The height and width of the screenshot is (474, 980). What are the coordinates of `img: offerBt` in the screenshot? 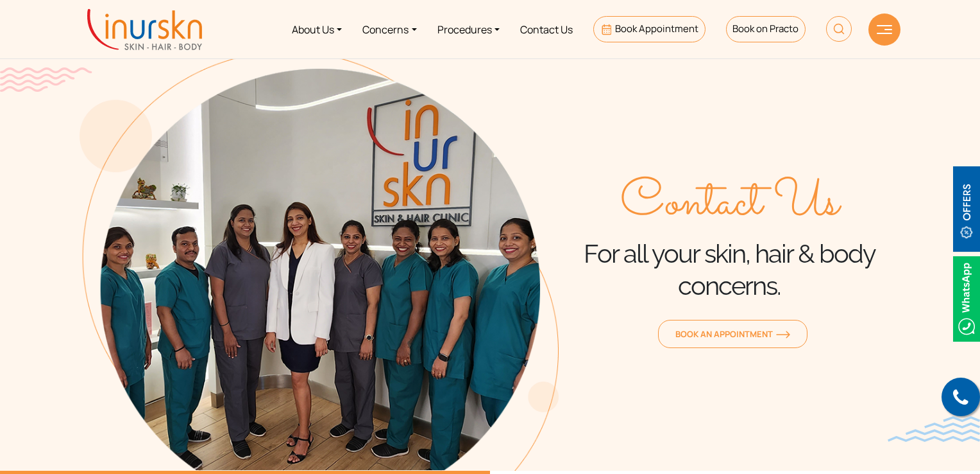 It's located at (966, 209).